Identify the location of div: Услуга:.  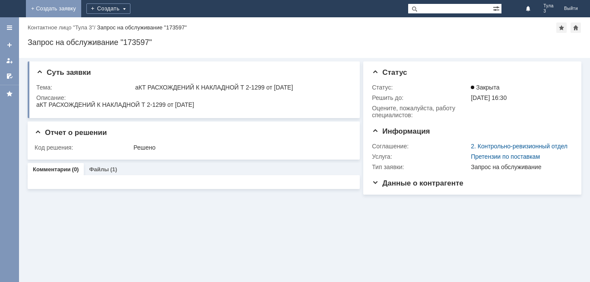
(420, 156).